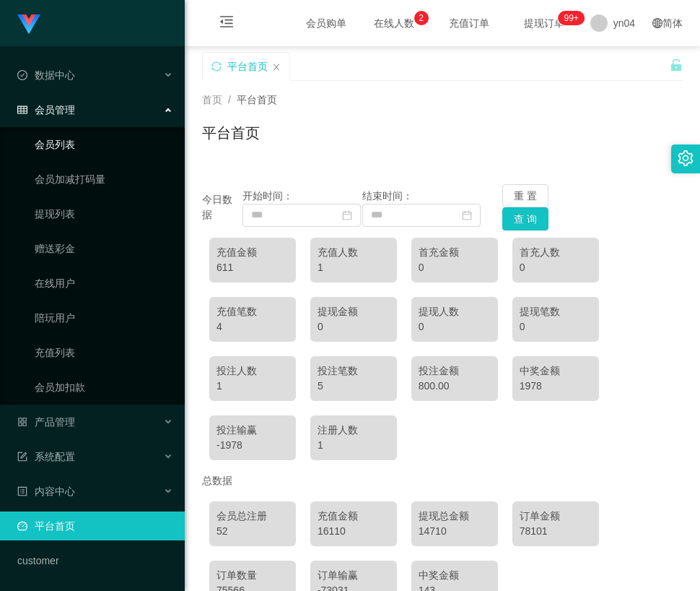 Image resolution: width=700 pixels, height=591 pixels. What do you see at coordinates (676, 65) in the screenshot?
I see `i: 图标: unlock` at bounding box center [676, 65].